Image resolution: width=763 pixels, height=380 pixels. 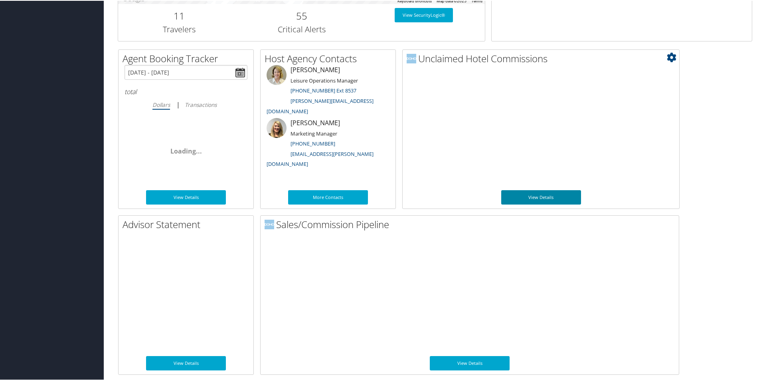 I want to click on a: View SecurityLogic®, so click(x=424, y=14).